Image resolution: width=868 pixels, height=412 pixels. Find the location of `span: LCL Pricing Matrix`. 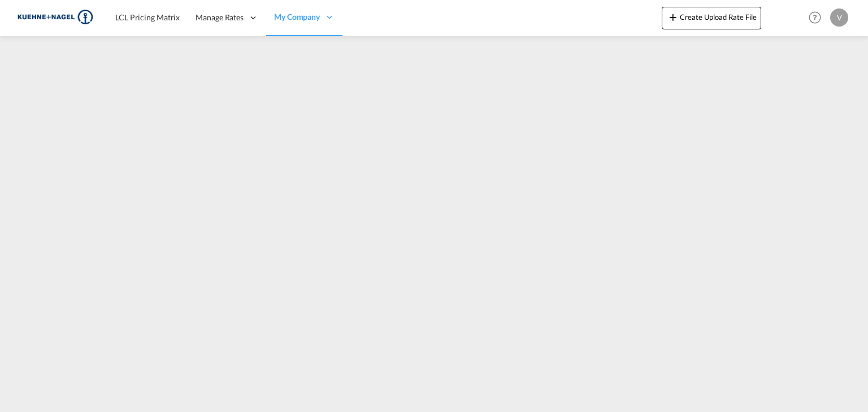

span: LCL Pricing Matrix is located at coordinates (148, 17).